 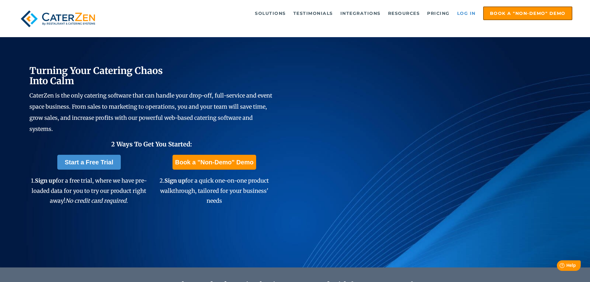 What do you see at coordinates (313, 13) in the screenshot?
I see `a: Testimonials` at bounding box center [313, 13].